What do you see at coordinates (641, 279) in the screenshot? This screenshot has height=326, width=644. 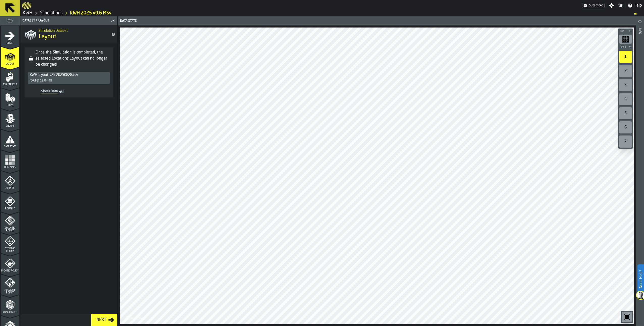 I see `label: Need Help?` at bounding box center [641, 279].